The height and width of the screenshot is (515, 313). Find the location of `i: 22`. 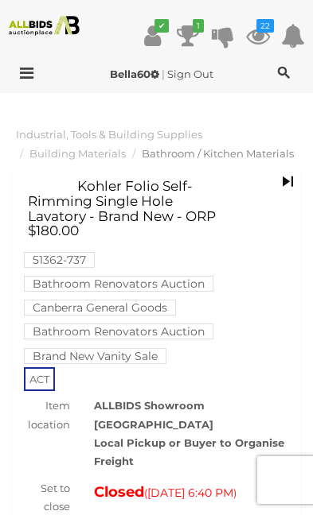

i: 22 is located at coordinates (265, 25).